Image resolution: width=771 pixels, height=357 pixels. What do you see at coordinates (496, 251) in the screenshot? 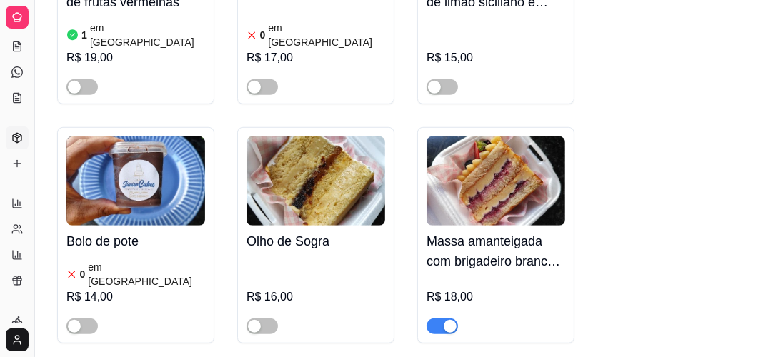
I see `h4: Massa amanteigada com brigadeiro branco mais geleia de frutas vermelhas` at bounding box center [496, 251].